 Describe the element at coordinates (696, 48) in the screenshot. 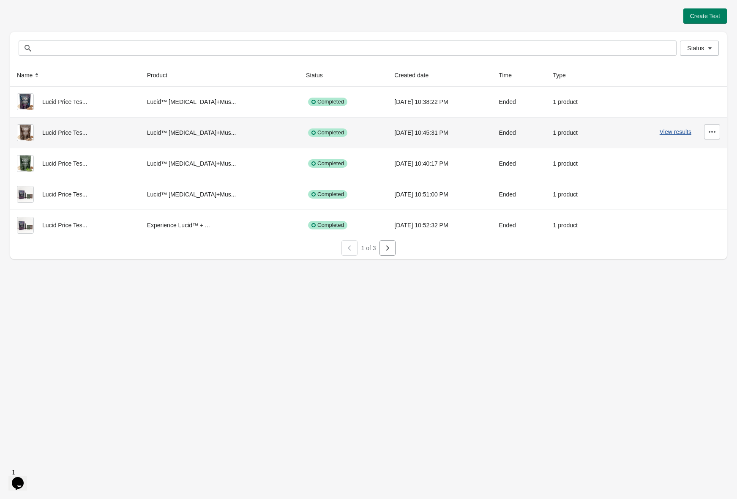

I see `span: Status` at that location.